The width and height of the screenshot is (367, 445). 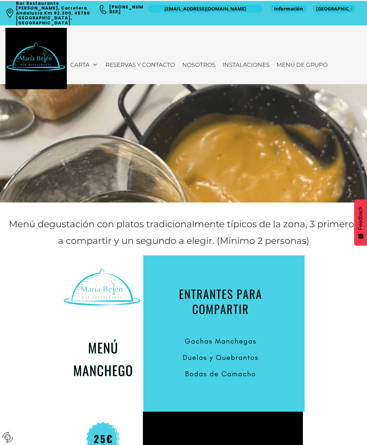 What do you see at coordinates (288, 8) in the screenshot?
I see `a: Información` at bounding box center [288, 8].